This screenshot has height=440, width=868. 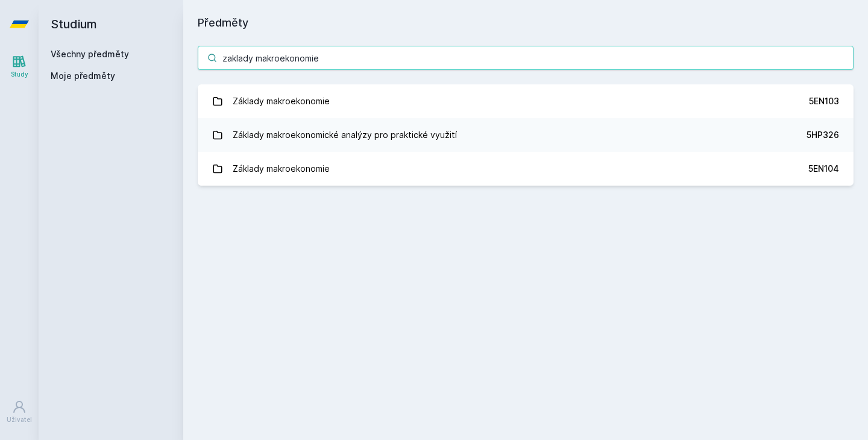 I want to click on h1: Předměty, so click(x=525, y=23).